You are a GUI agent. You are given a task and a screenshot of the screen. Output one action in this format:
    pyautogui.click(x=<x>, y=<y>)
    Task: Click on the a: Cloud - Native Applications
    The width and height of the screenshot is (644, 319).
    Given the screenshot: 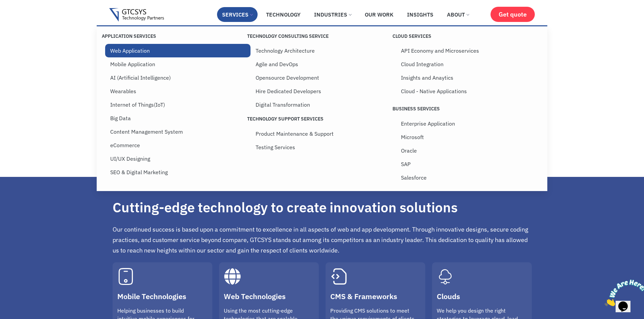 What is the action you would take?
    pyautogui.click(x=468, y=91)
    